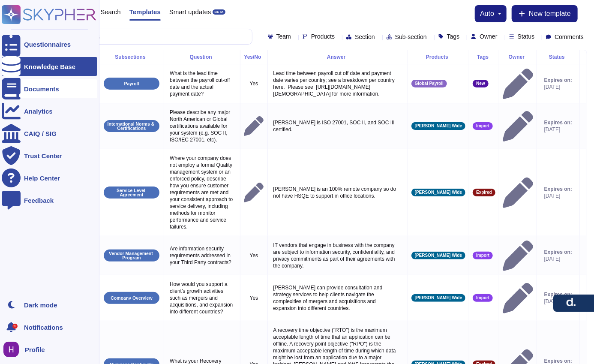 The height and width of the screenshot is (364, 594). What do you see at coordinates (323, 36) in the screenshot?
I see `span: Products` at bounding box center [323, 36].